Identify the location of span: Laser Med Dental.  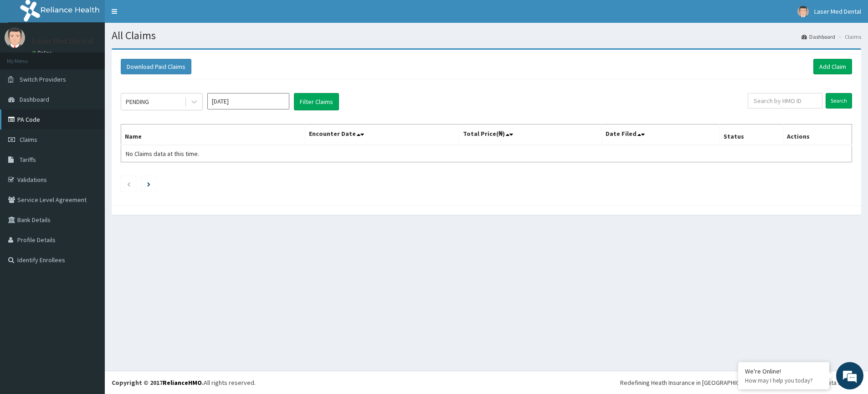
(838, 12).